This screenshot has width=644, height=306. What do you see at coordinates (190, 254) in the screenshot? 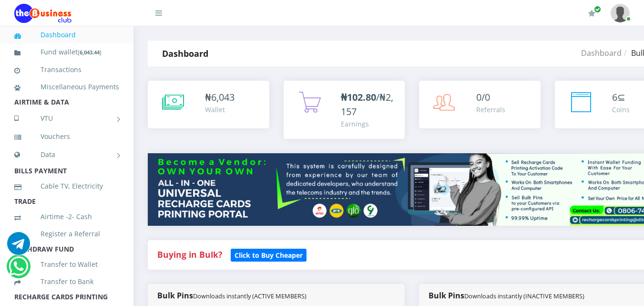
I see `strong: Buying in Bulk?` at bounding box center [190, 254].